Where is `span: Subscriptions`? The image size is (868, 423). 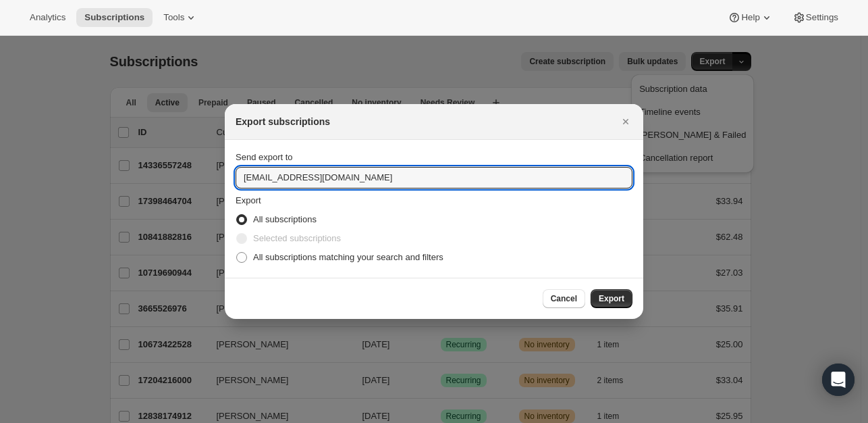 span: Subscriptions is located at coordinates (114, 17).